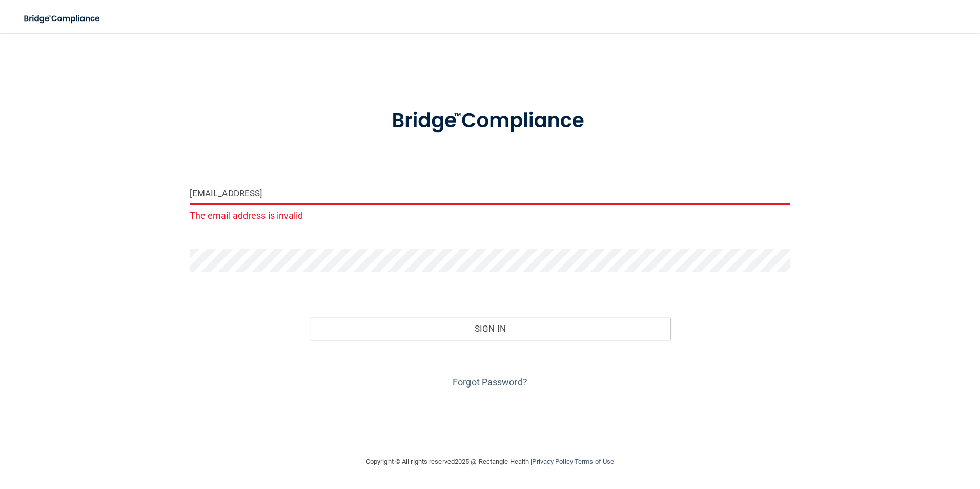 Image resolution: width=980 pixels, height=489 pixels. What do you see at coordinates (490, 382) in the screenshot?
I see `a: Forgot Password?` at bounding box center [490, 382].